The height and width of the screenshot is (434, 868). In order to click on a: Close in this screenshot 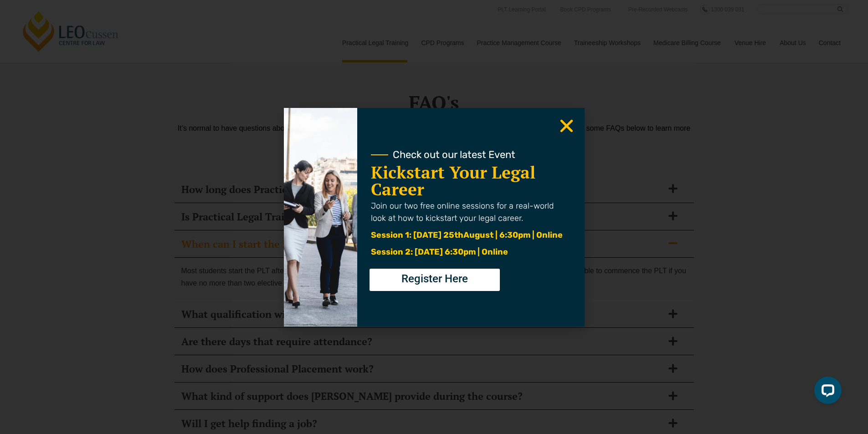, I will do `click(567, 126)`.